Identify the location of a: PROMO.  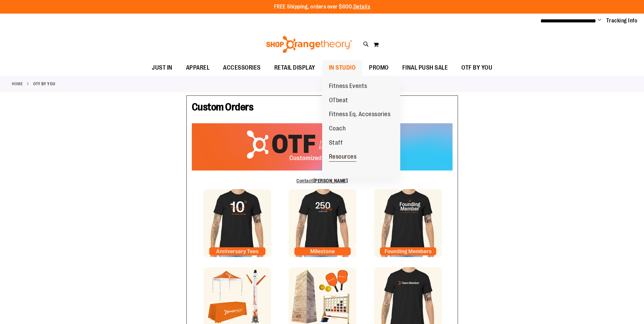
(379, 68).